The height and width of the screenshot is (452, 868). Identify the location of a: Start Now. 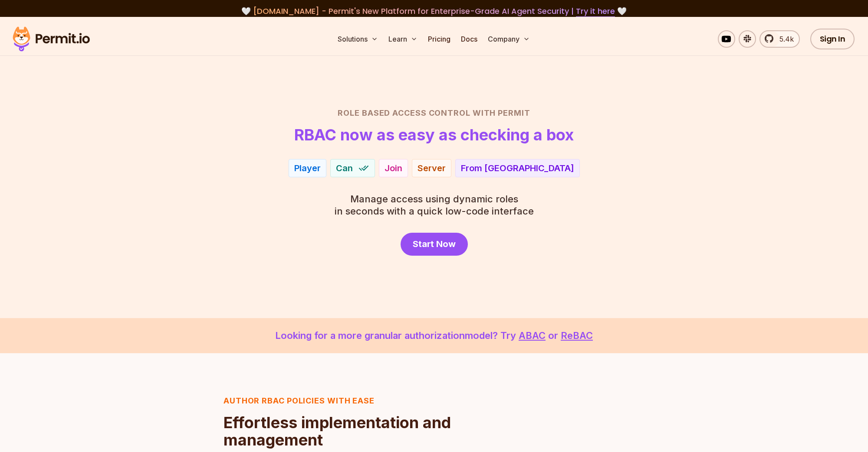
(434, 244).